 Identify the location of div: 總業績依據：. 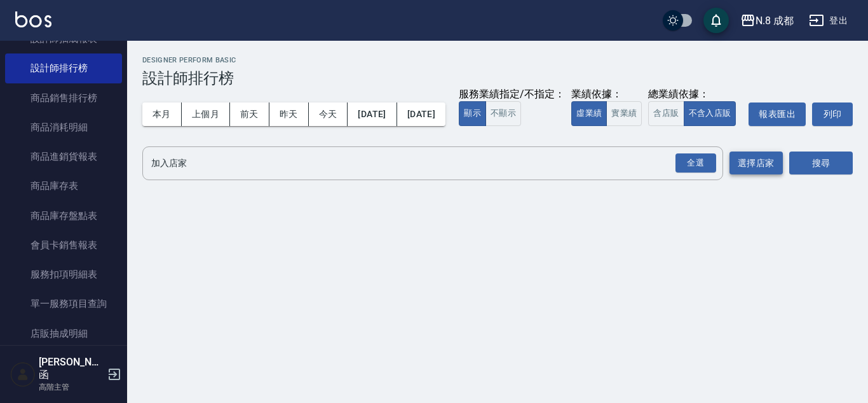
(695, 94).